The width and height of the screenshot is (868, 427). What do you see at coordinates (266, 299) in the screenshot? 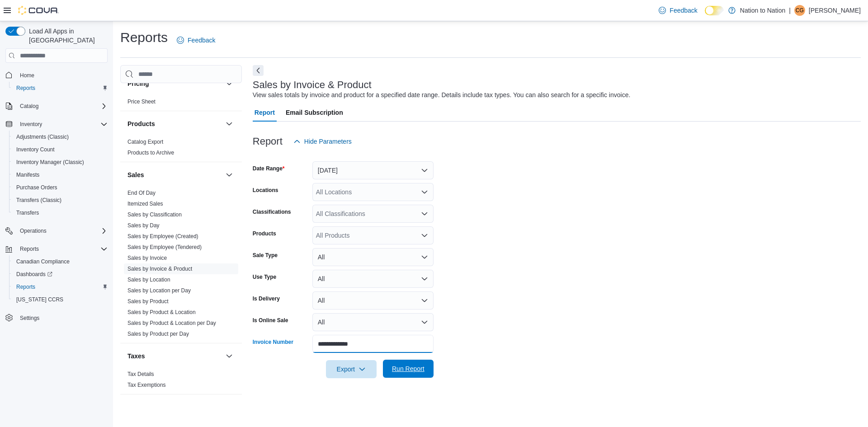
I see `label: Is Delivery` at bounding box center [266, 299].